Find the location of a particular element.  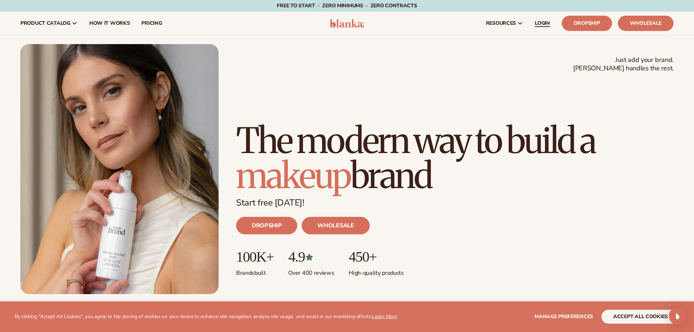

a: product catalog is located at coordinates (49, 23).